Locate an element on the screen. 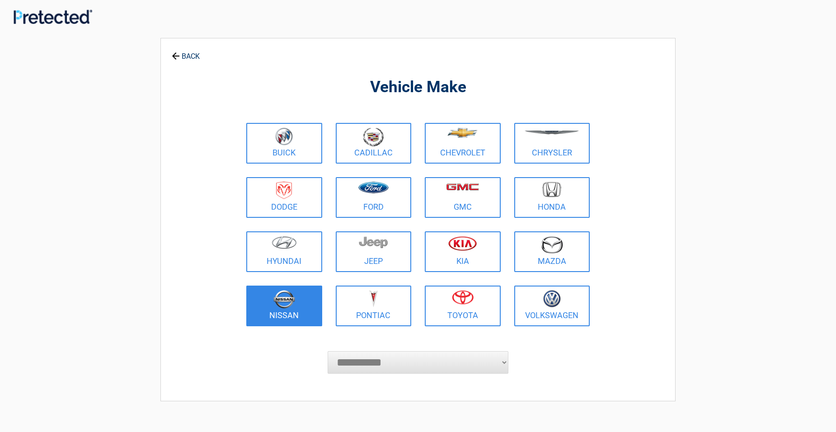 Image resolution: width=836 pixels, height=432 pixels. img: Main Logo is located at coordinates (53, 17).